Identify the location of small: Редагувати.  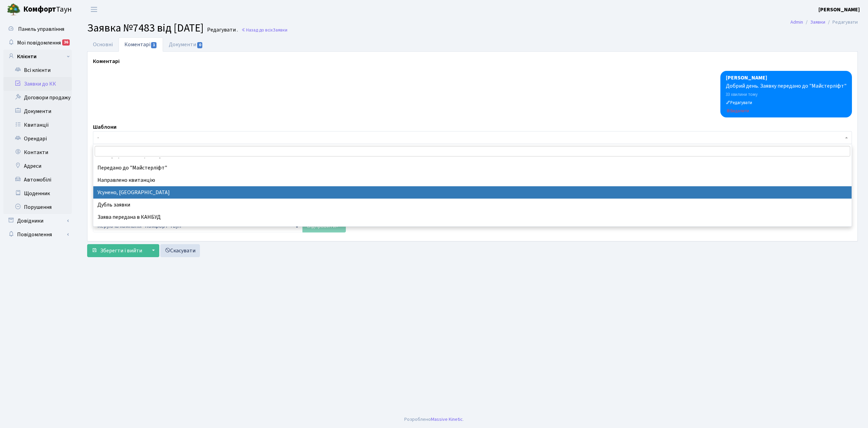
(739, 102).